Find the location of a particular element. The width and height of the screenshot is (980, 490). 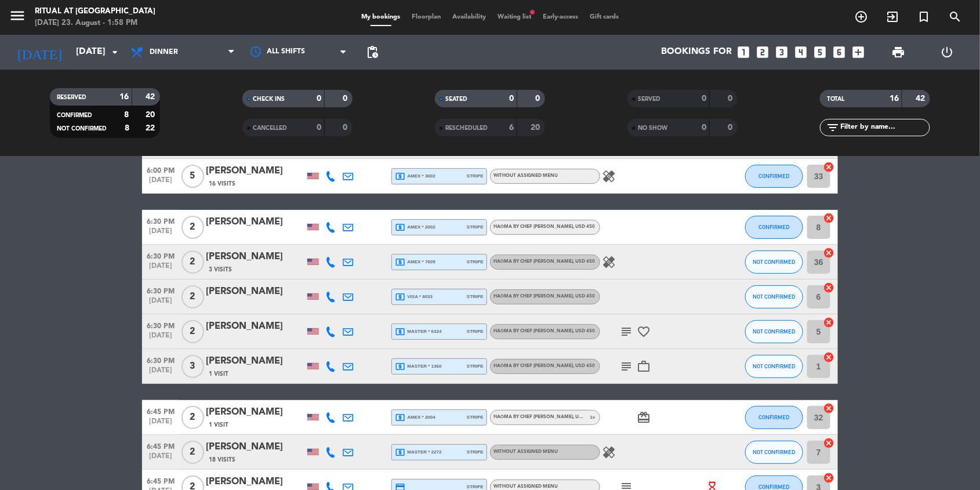

span: 1 is located at coordinates (591, 417).